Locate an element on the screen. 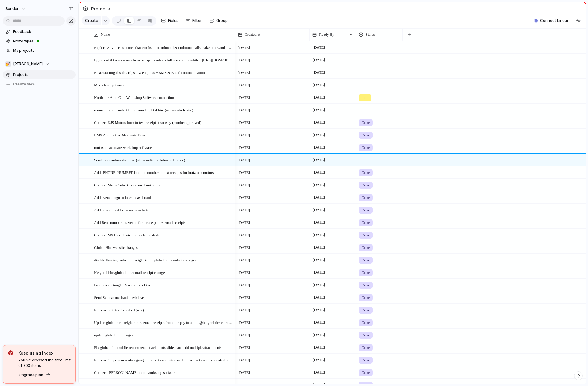  span: Connect Linear is located at coordinates (554, 21).